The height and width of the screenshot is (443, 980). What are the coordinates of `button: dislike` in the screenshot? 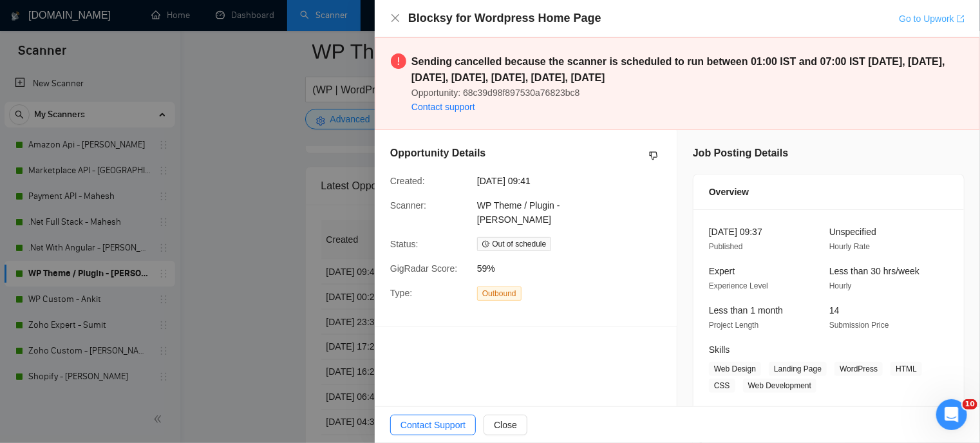 It's located at (654, 156).